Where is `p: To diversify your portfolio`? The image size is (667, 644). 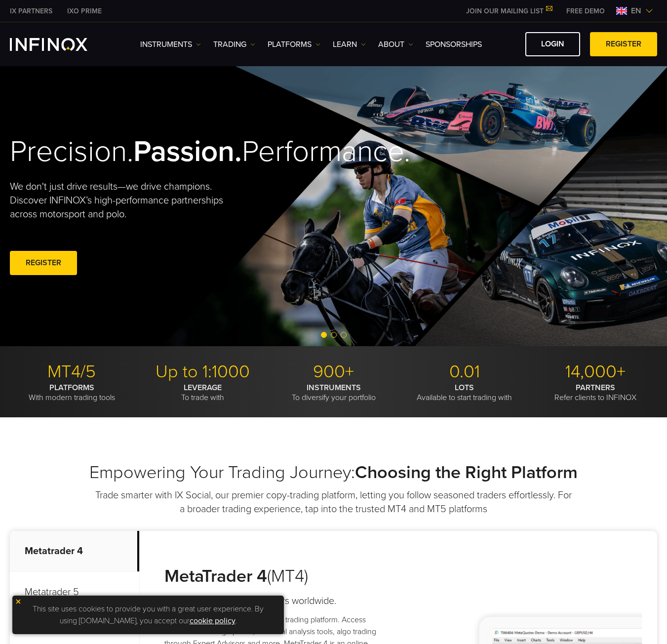 p: To diversify your portfolio is located at coordinates (334, 393).